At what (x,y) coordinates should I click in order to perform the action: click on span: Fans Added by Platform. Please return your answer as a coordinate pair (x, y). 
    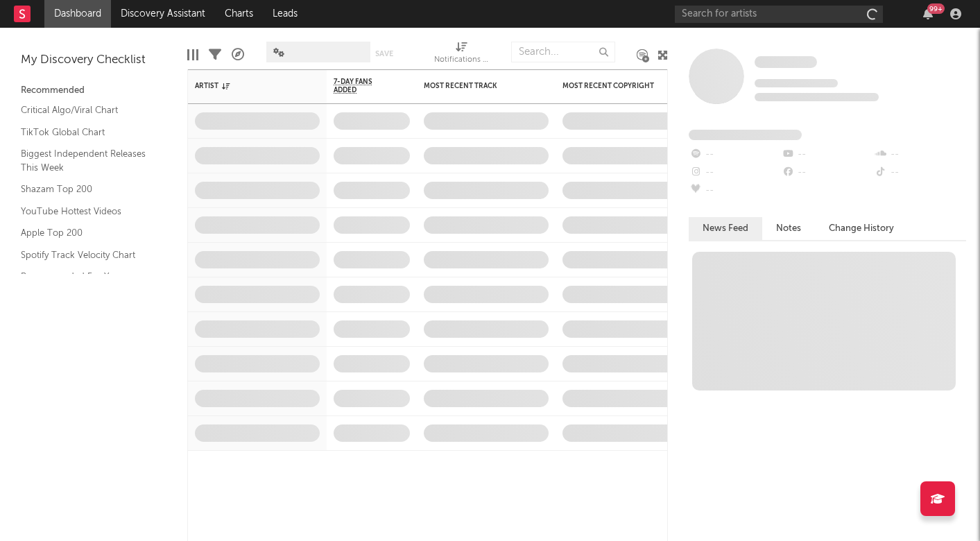
    Looking at the image, I should click on (744, 135).